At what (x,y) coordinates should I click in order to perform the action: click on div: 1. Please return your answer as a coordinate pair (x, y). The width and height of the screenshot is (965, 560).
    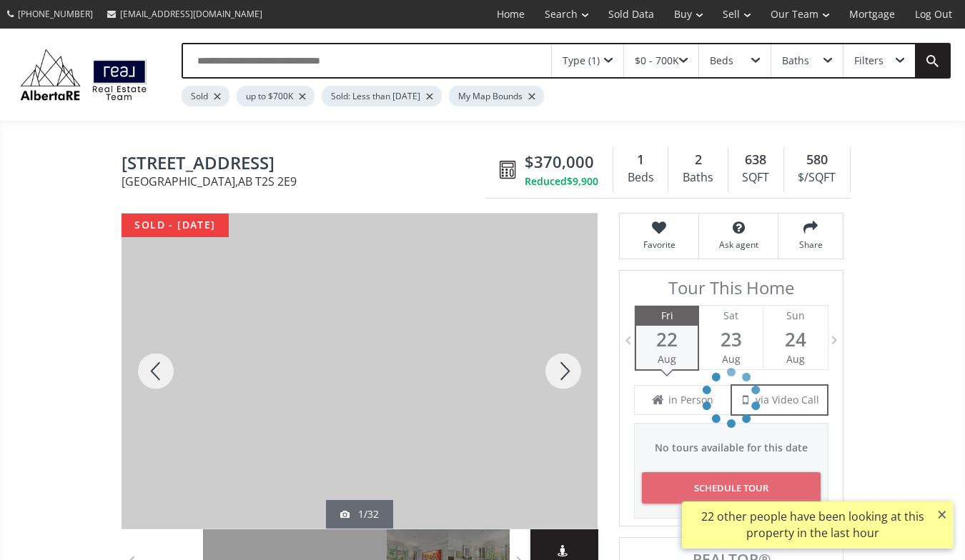
    Looking at the image, I should click on (641, 160).